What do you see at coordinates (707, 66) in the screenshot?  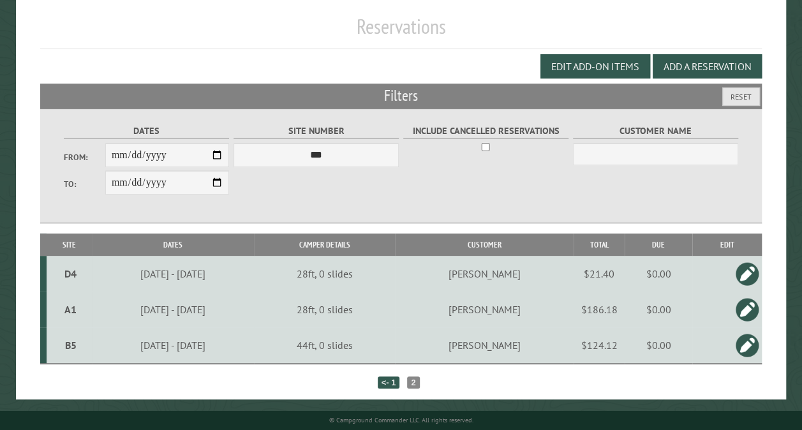 I see `button: Add a Reservation` at bounding box center [707, 66].